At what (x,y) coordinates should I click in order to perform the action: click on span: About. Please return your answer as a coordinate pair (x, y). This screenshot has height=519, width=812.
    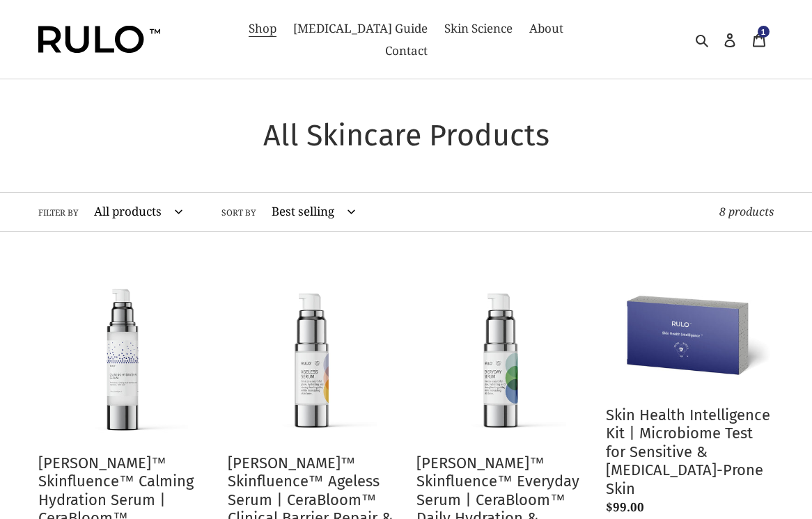
    Looking at the image, I should click on (546, 28).